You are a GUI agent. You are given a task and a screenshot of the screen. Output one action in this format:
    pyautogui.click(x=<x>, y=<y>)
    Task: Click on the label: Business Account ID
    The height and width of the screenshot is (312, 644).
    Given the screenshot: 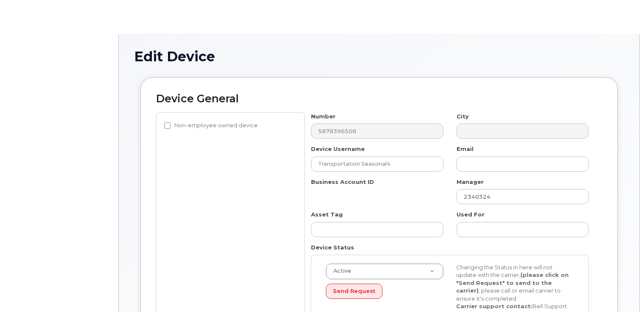 What is the action you would take?
    pyautogui.click(x=342, y=182)
    